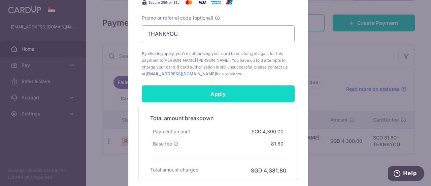  Describe the element at coordinates (218, 94) in the screenshot. I see `input: Apply` at that location.